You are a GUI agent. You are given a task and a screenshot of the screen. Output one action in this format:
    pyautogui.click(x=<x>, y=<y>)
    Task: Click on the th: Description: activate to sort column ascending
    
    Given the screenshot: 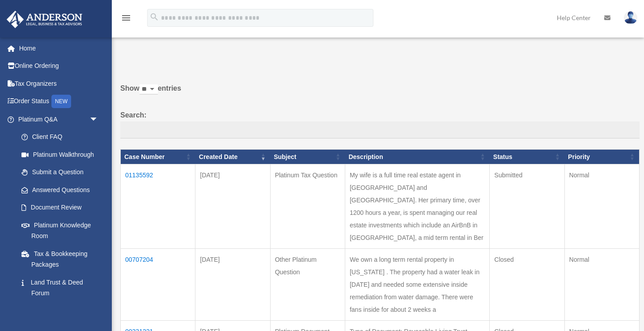 What is the action you would take?
    pyautogui.click(x=417, y=157)
    